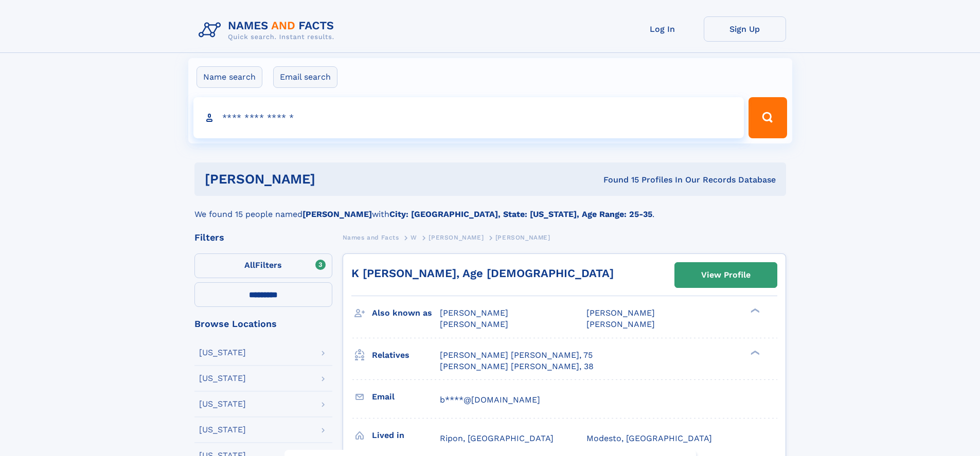 This screenshot has height=456, width=980. I want to click on h3: Lived in, so click(406, 436).